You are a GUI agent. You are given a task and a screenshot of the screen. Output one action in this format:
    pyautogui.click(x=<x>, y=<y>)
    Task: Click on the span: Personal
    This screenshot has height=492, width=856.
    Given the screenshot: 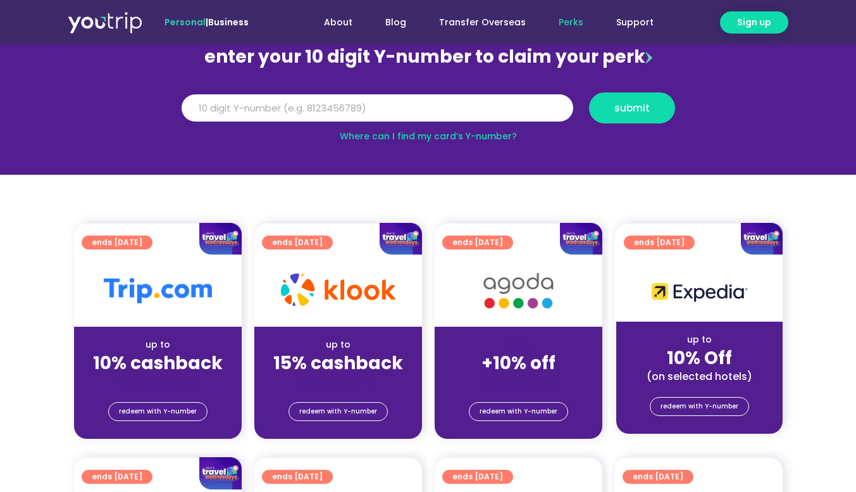 What is the action you would take?
    pyautogui.click(x=185, y=22)
    